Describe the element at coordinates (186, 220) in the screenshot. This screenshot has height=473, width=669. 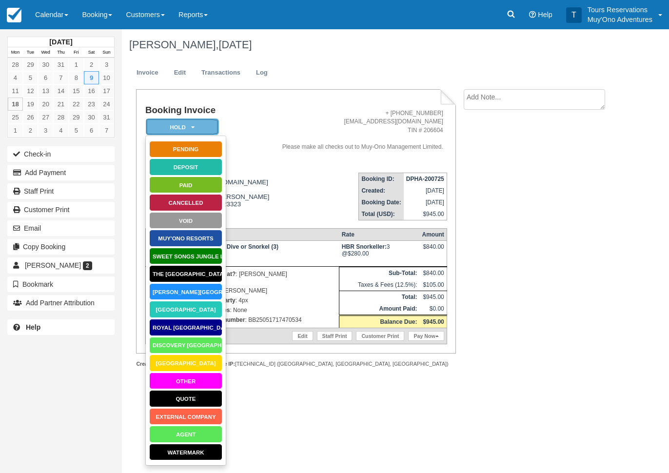
I see `a: Void` at that location.